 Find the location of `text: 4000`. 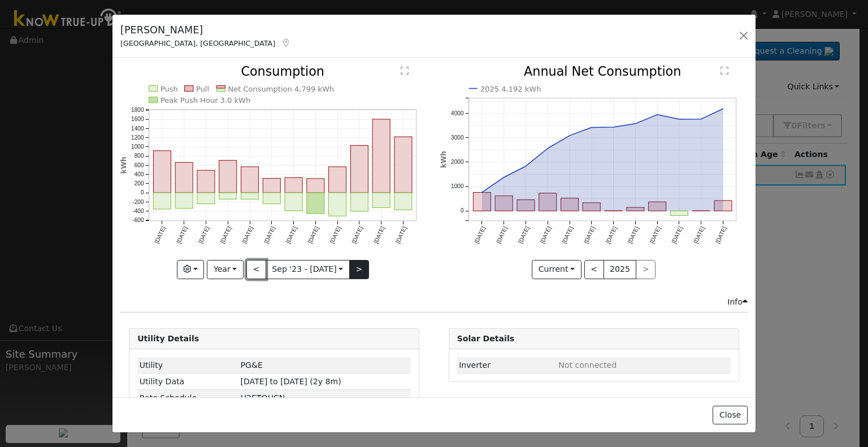

text: 4000 is located at coordinates (457, 113).